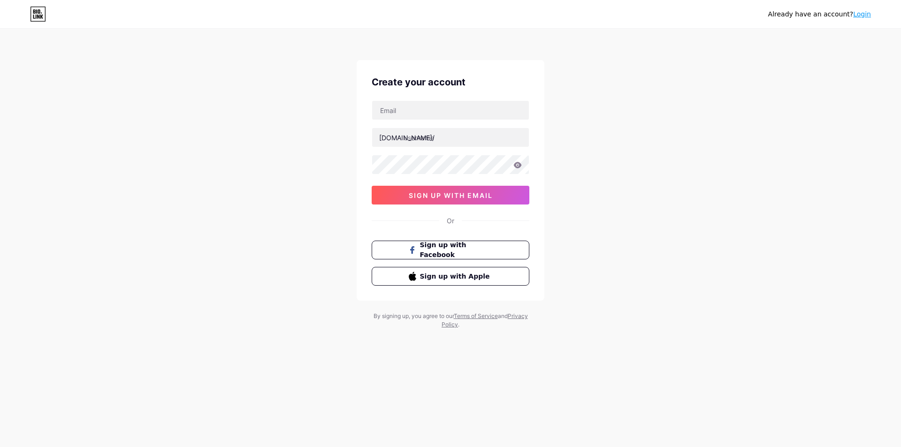 This screenshot has height=447, width=901. Describe the element at coordinates (450, 250) in the screenshot. I see `button: Sign up with Facebook` at that location.